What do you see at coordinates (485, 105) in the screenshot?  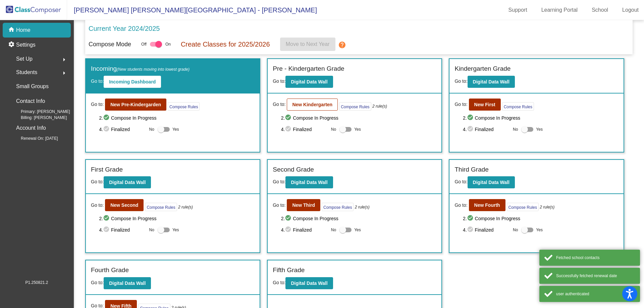 I see `b: New First` at bounding box center [485, 105].